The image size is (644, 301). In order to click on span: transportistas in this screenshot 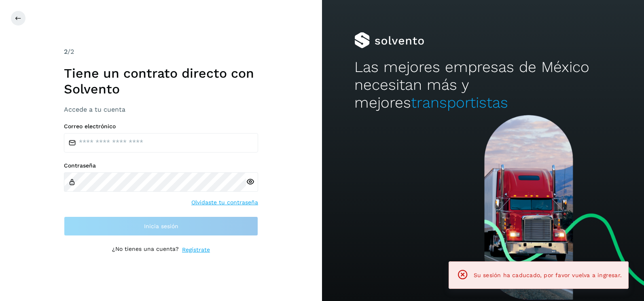, I will do `click(460, 102)`.